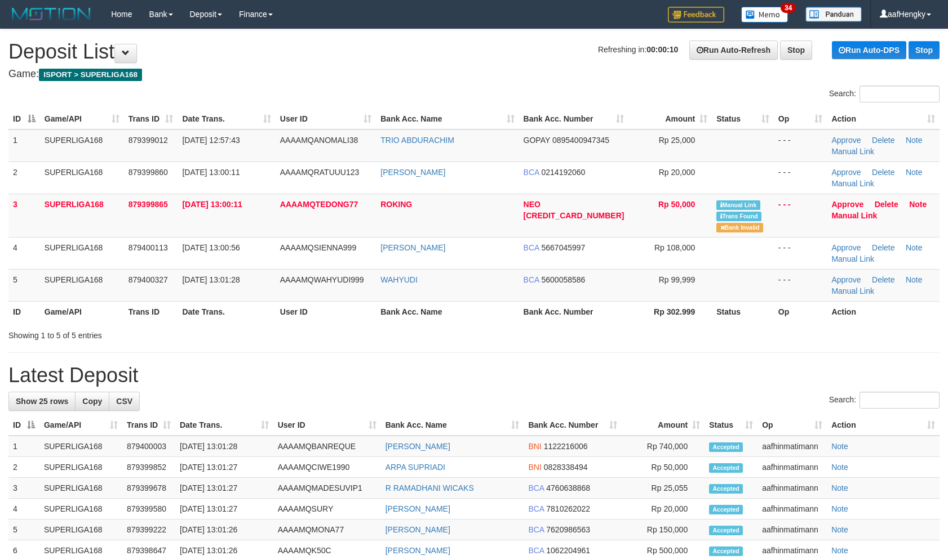  Describe the element at coordinates (319, 140) in the screenshot. I see `span: AAAAMQANOMALI38` at that location.